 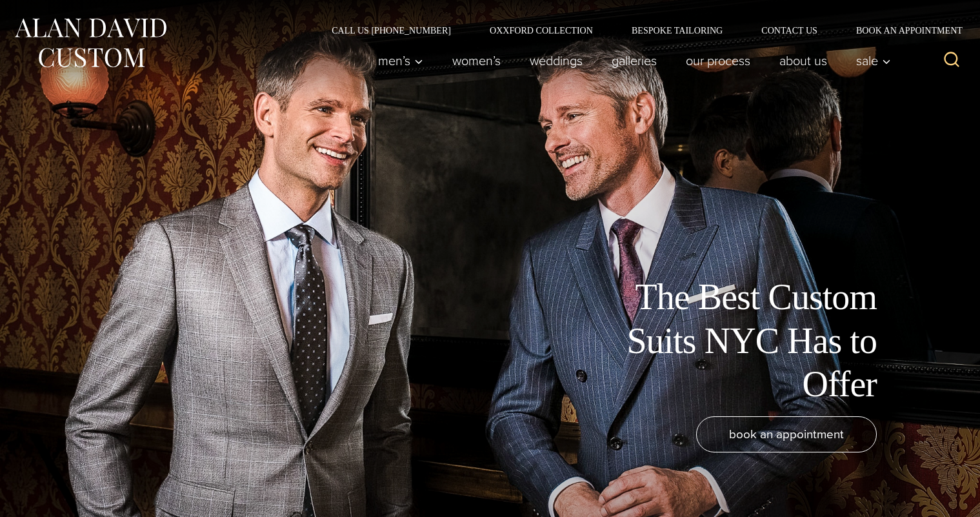 What do you see at coordinates (803, 61) in the screenshot?
I see `a: About Us` at bounding box center [803, 61].